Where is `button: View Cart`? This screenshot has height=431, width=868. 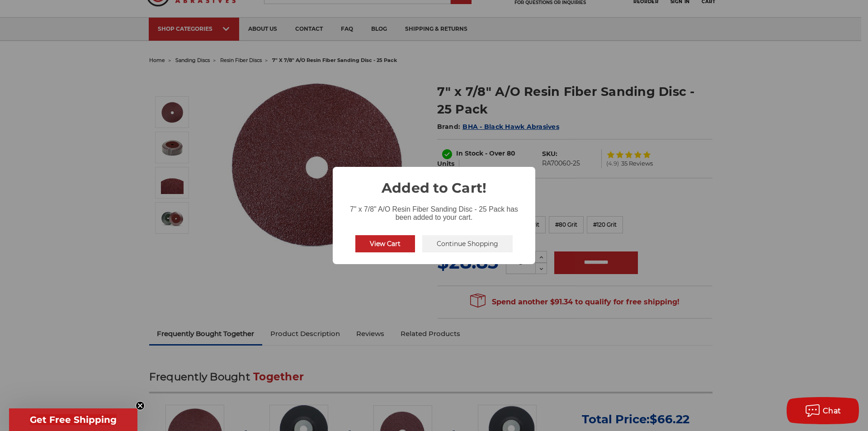
button: View Cart is located at coordinates (385, 244).